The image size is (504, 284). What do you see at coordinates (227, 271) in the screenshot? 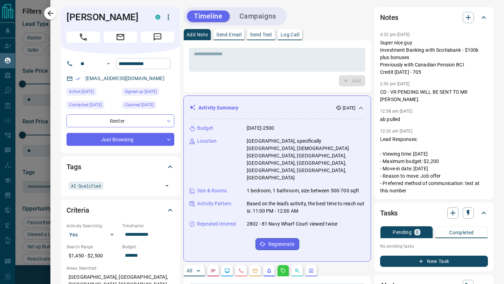
I see `svg: Lead Browsing Activity` at bounding box center [227, 271].